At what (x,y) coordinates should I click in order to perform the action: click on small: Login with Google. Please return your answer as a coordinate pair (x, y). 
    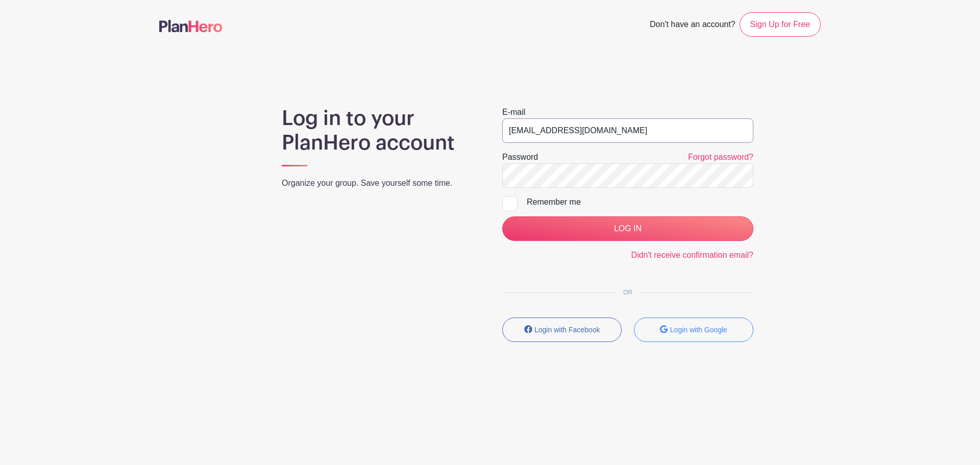
    Looking at the image, I should click on (699, 330).